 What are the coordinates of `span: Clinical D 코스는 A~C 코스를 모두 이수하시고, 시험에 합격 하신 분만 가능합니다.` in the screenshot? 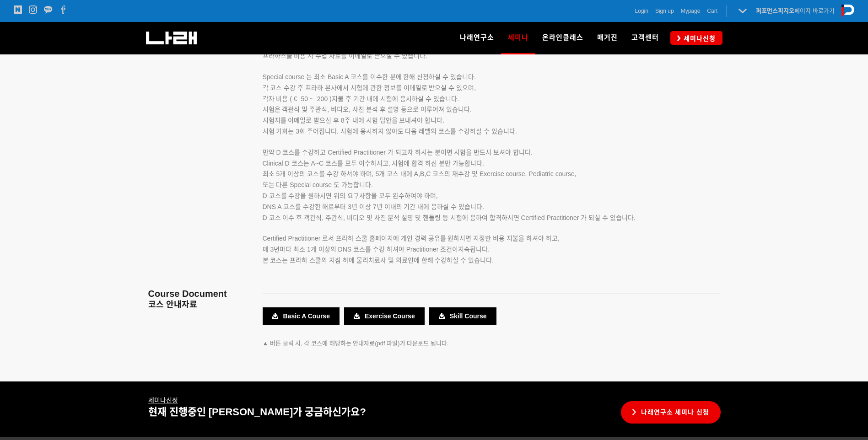 It's located at (373, 163).